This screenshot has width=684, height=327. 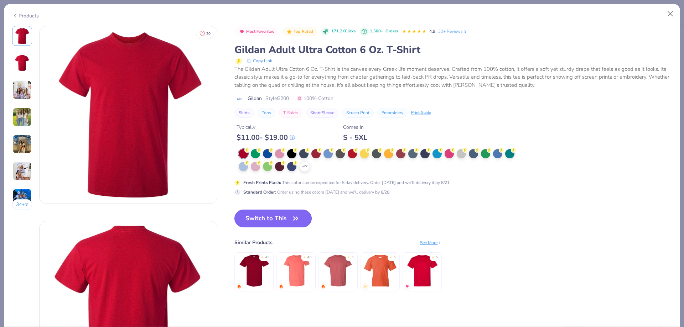 I want to click on button: Switch to This, so click(x=273, y=219).